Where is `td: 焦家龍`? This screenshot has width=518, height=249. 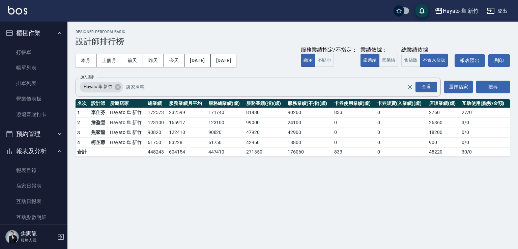
td: 焦家龍 is located at coordinates (99, 133).